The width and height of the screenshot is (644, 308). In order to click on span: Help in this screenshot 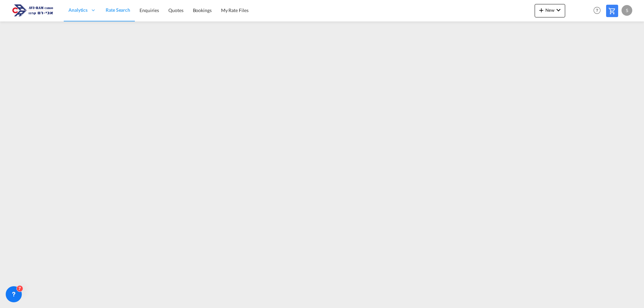, I will do `click(597, 10)`.